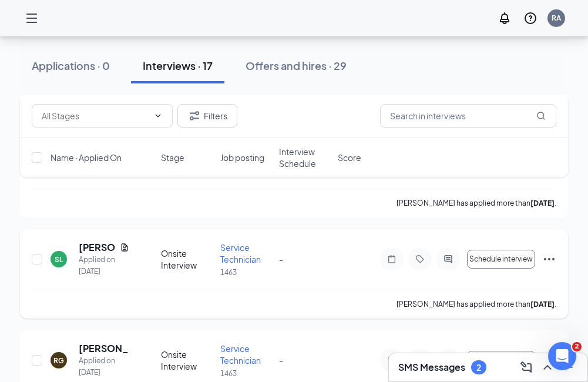 The height and width of the screenshot is (382, 588). I want to click on svg: Ellipses, so click(550, 260).